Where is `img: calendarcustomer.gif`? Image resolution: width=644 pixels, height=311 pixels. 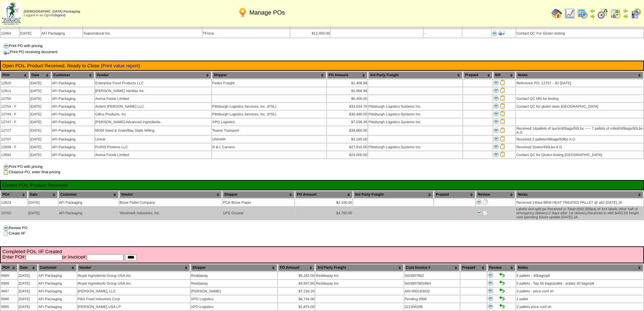
img: calendarcustomer.gif is located at coordinates (636, 14).